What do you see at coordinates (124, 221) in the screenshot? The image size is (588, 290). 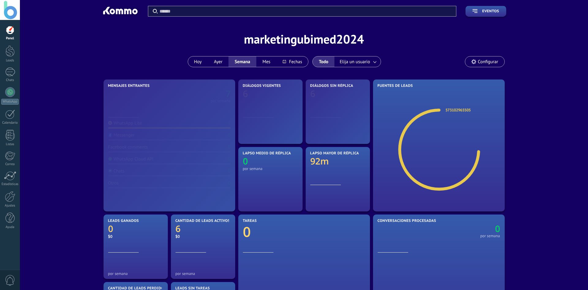 I see `span: Leads ganados` at bounding box center [124, 221].